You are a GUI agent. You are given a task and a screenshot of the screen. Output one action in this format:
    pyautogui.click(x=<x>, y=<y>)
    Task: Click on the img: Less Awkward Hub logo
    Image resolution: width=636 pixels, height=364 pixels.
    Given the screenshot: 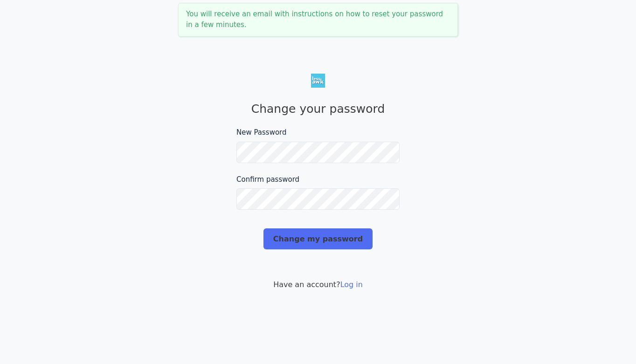 What is the action you would take?
    pyautogui.click(x=318, y=80)
    